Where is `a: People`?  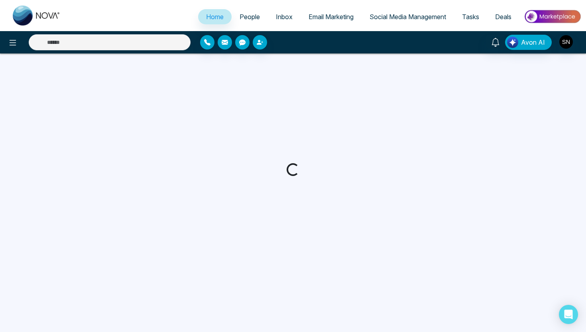 a: People is located at coordinates (250, 17).